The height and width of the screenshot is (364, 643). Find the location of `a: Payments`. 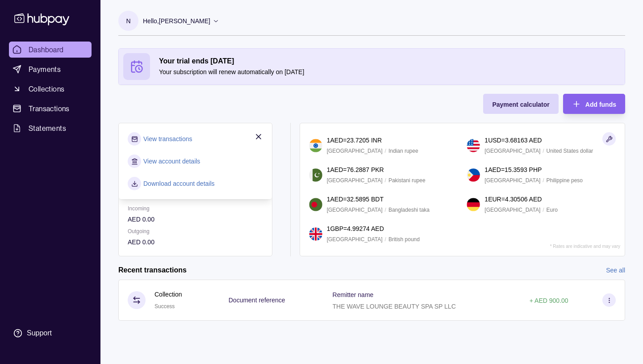

a: Payments is located at coordinates (50, 69).